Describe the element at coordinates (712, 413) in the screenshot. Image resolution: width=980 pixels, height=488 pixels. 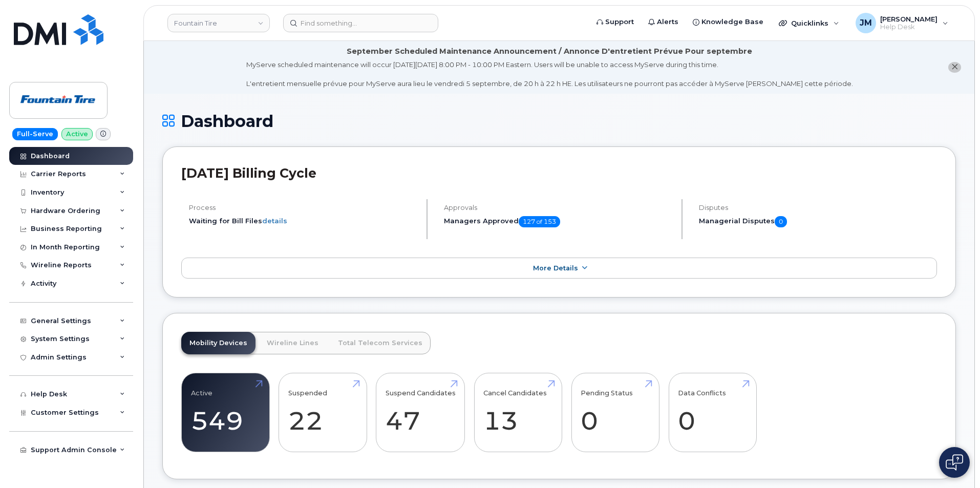
I see `a: Data Conflicts 0` at that location.